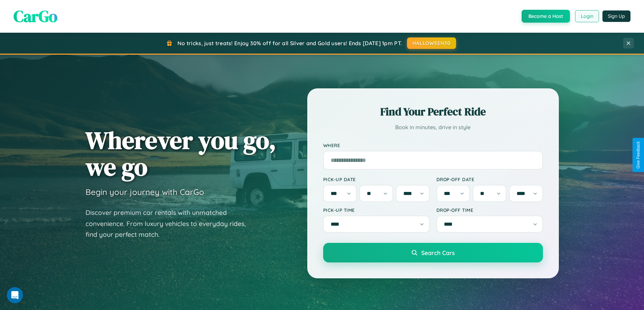 Image resolution: width=644 pixels, height=310 pixels. I want to click on button: Search Cars, so click(433, 253).